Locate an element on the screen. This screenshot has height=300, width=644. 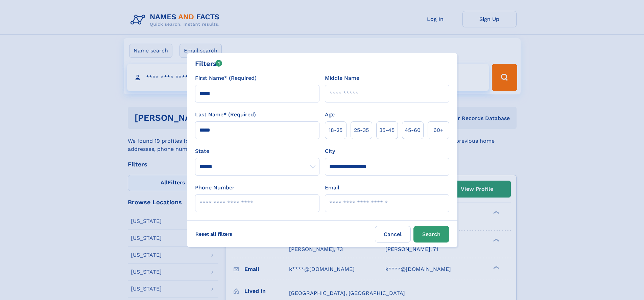
span: 35‑45 is located at coordinates (386, 130).